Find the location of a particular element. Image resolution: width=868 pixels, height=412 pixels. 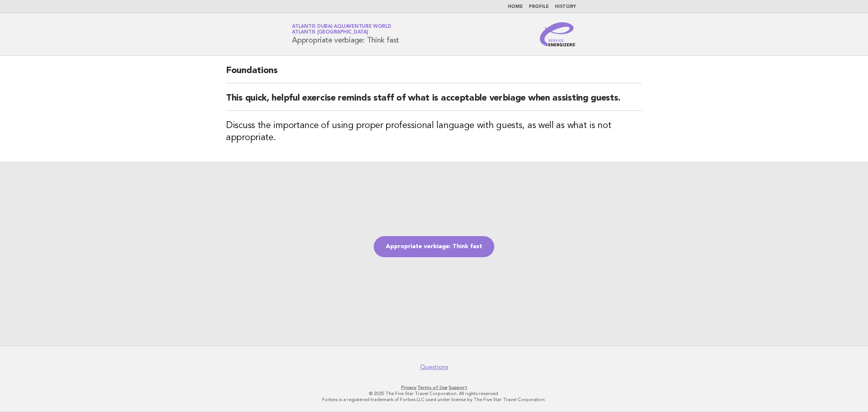

a: Privacy is located at coordinates (409, 387).